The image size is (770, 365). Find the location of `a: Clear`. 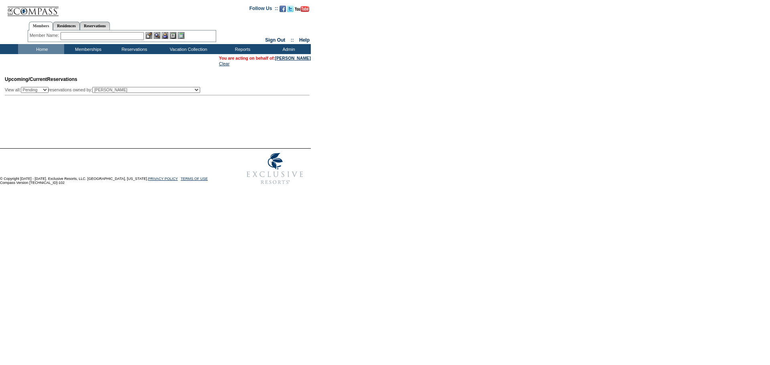

a: Clear is located at coordinates (224, 64).